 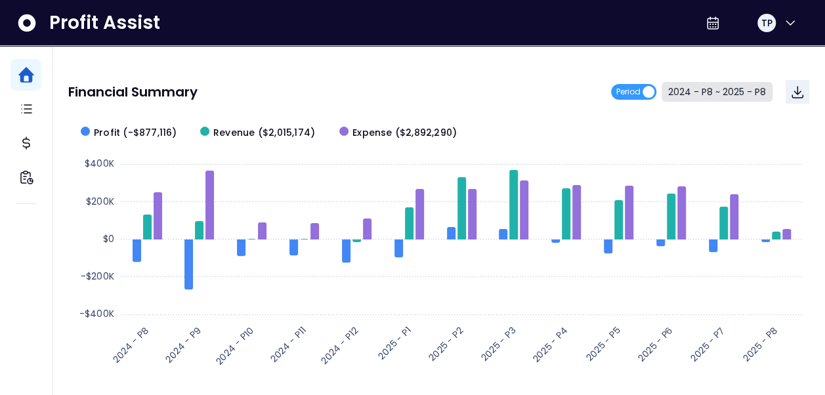 I want to click on text: $0, so click(x=108, y=239).